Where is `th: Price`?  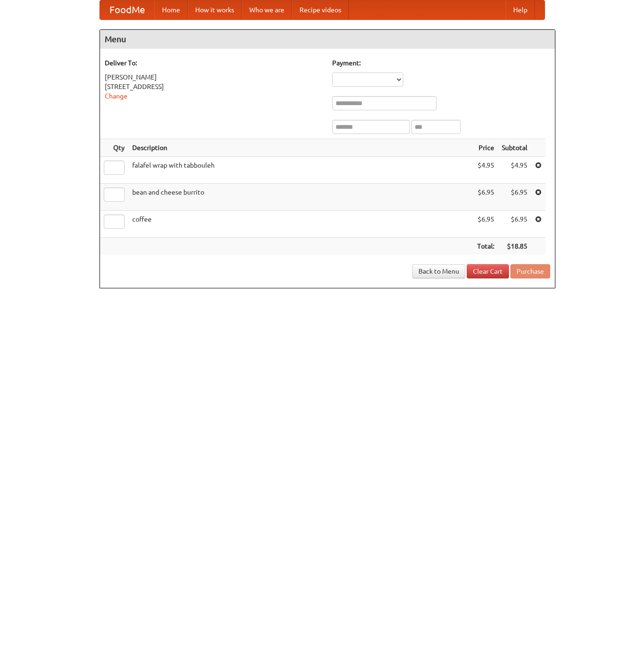 th: Price is located at coordinates (485, 148).